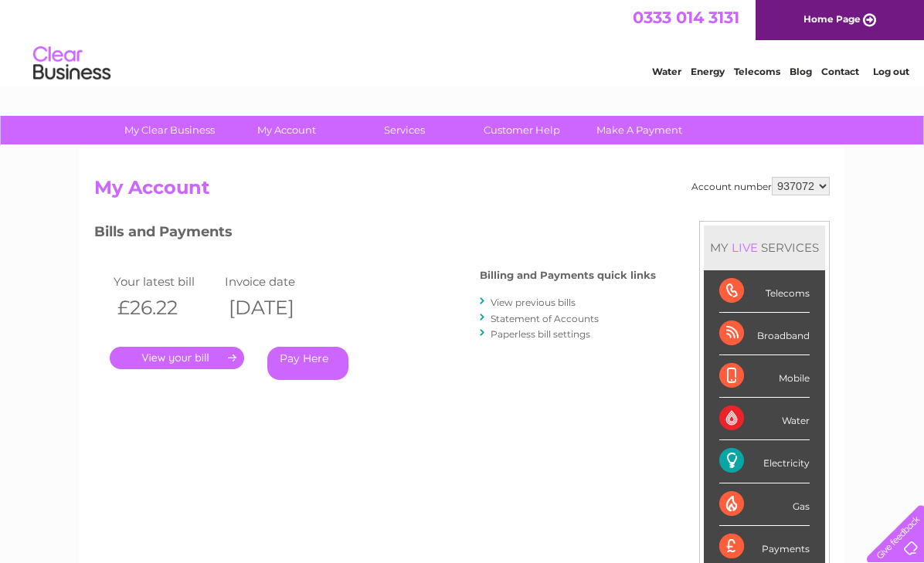 This screenshot has width=924, height=563. What do you see at coordinates (685, 17) in the screenshot?
I see `a: 0333 014 3131` at bounding box center [685, 17].